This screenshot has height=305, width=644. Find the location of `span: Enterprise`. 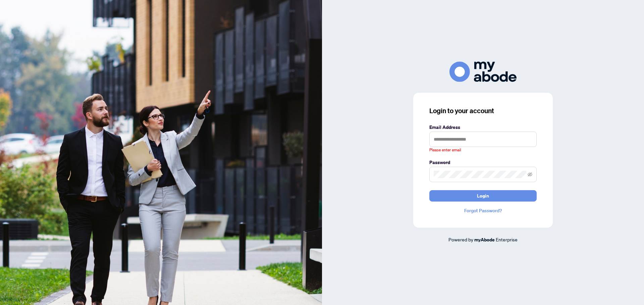

span: Enterprise is located at coordinates (507, 239).